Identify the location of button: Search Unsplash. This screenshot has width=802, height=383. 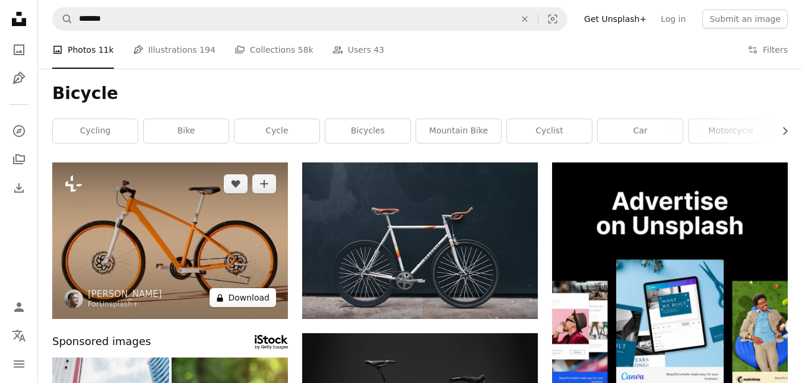
(63, 19).